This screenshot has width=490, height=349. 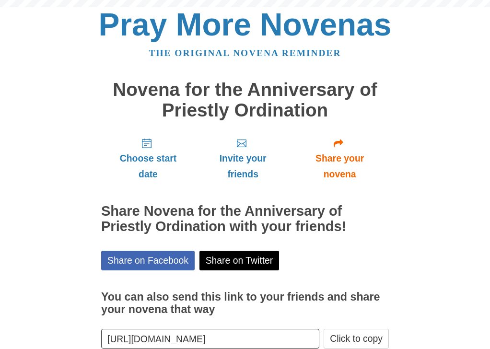 What do you see at coordinates (245, 303) in the screenshot?
I see `h3: You can also send this link to your friends and share your novena that way` at bounding box center [245, 303].